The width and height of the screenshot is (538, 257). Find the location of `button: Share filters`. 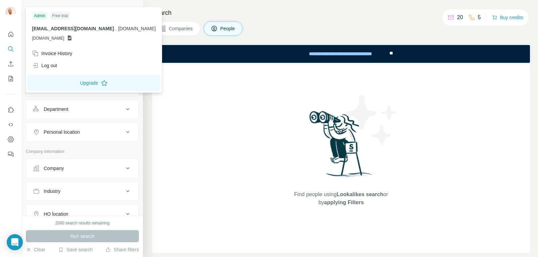

button: Share filters is located at coordinates (122, 250).